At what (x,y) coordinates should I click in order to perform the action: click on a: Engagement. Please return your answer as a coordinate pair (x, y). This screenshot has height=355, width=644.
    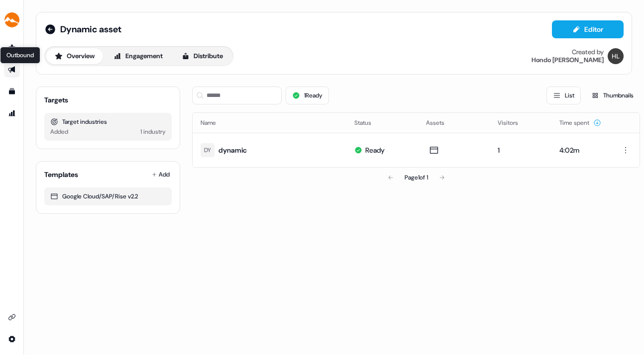
    Looking at the image, I should click on (138, 56).